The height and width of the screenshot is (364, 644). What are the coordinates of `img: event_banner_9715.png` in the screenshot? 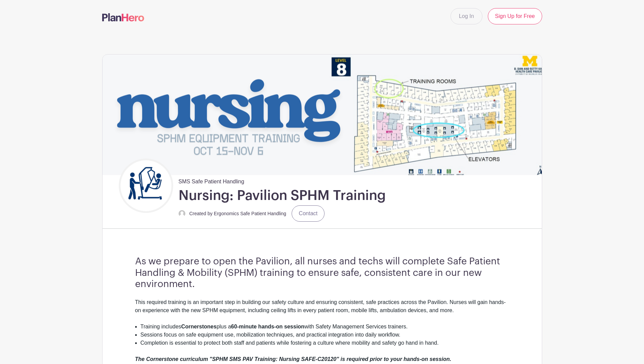 It's located at (322, 114).